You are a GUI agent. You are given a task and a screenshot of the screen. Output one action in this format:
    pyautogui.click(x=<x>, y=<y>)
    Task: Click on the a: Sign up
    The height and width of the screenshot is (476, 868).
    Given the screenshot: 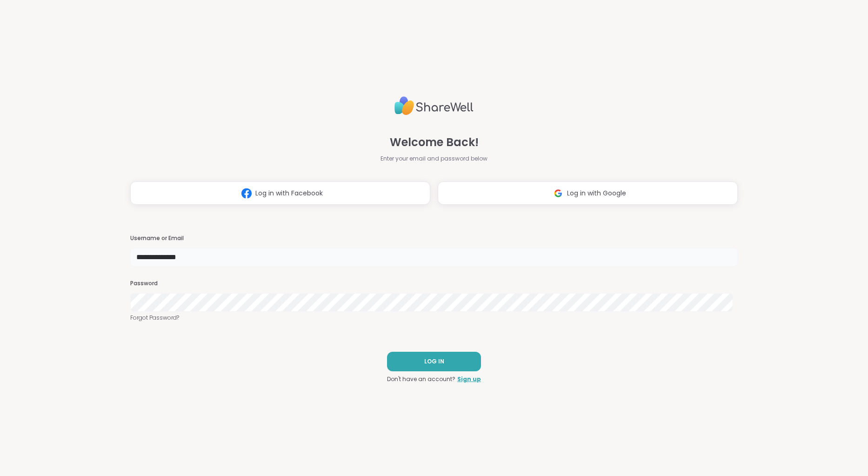 What is the action you would take?
    pyautogui.click(x=469, y=379)
    